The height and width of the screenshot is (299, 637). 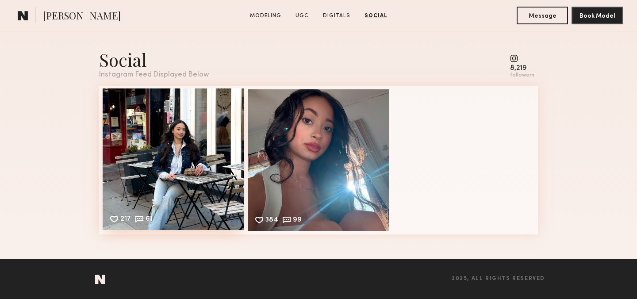 What do you see at coordinates (522, 68) in the screenshot?
I see `div: 8,219` at bounding box center [522, 68].